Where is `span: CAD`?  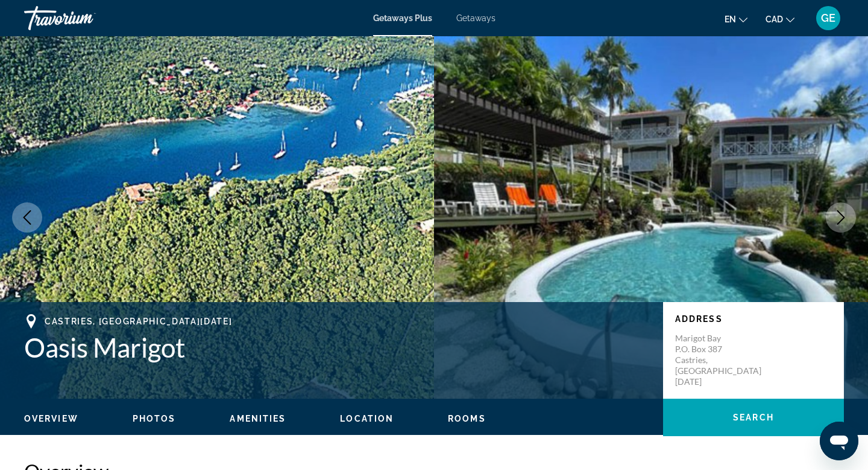
span: CAD is located at coordinates (774, 19).